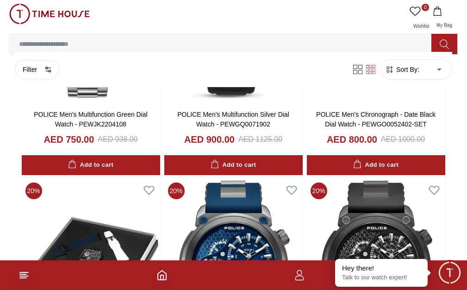 This screenshot has height=290, width=467. What do you see at coordinates (445, 25) in the screenshot?
I see `span: My Bag` at bounding box center [445, 25].